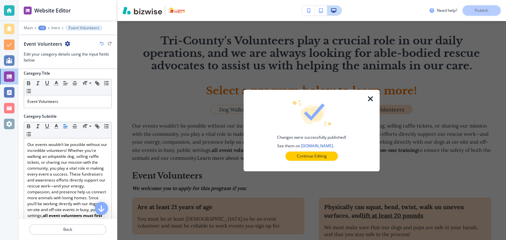 This screenshot has width=506, height=240. Describe the element at coordinates (28, 11) in the screenshot. I see `img: editor icon` at that location.